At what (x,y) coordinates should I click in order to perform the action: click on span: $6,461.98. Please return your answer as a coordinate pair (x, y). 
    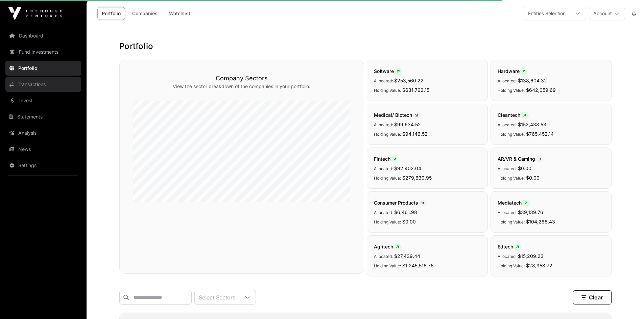
    Looking at the image, I should click on (406, 212).